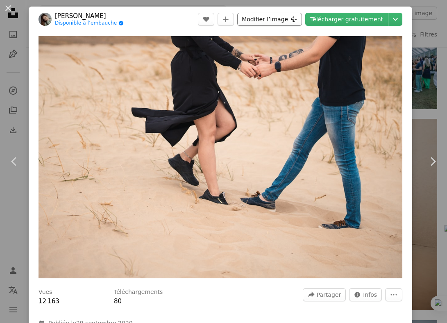 The height and width of the screenshot is (323, 447). I want to click on button: J’aime, so click(206, 19).